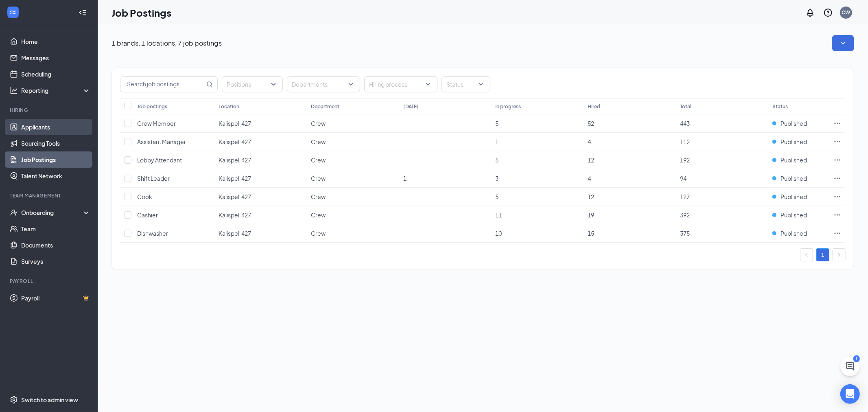 The width and height of the screenshot is (868, 412). What do you see at coordinates (630, 106) in the screenshot?
I see `th: Hired` at bounding box center [630, 106].